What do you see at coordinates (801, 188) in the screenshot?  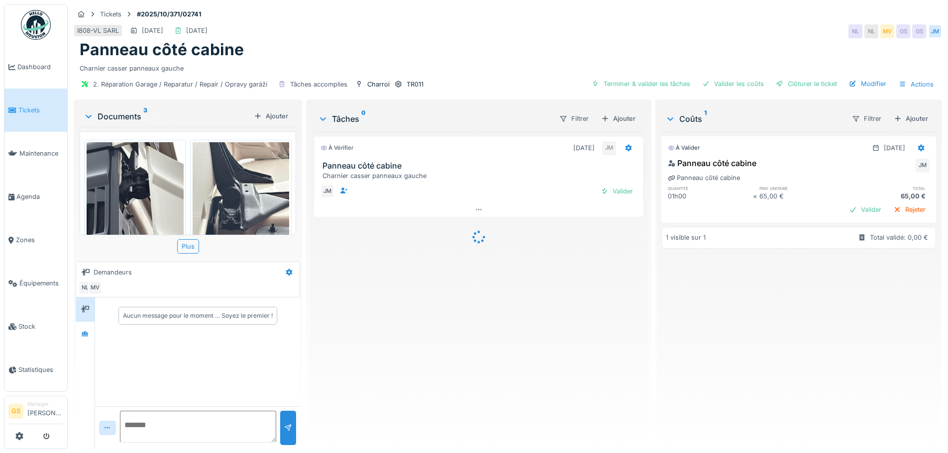 I see `h6: prix unitaire` at bounding box center [801, 188].